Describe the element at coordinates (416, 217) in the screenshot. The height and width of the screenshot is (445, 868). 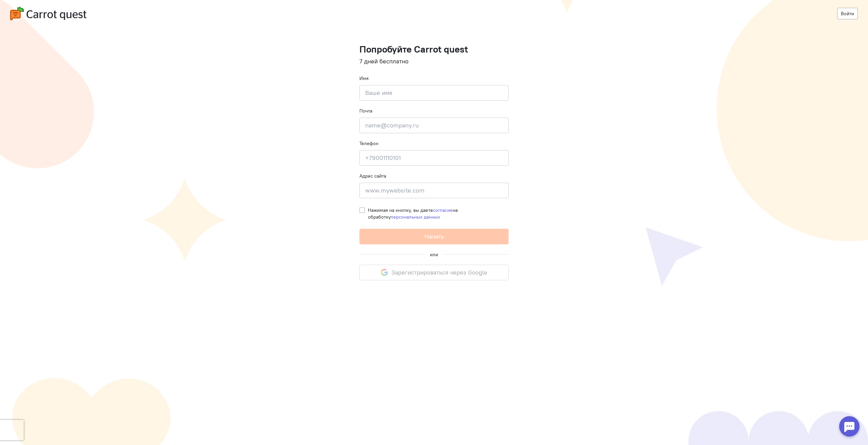
I see `a: персональных данных` at that location.